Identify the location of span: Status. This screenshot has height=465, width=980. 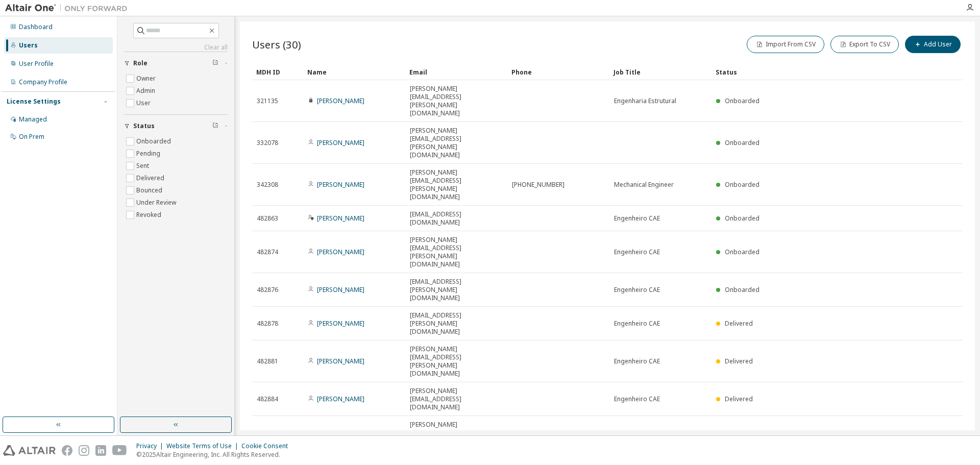
(144, 126).